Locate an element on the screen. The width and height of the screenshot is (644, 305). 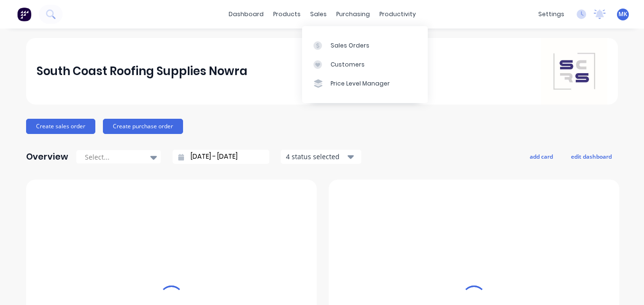
div: products is located at coordinates (287, 14).